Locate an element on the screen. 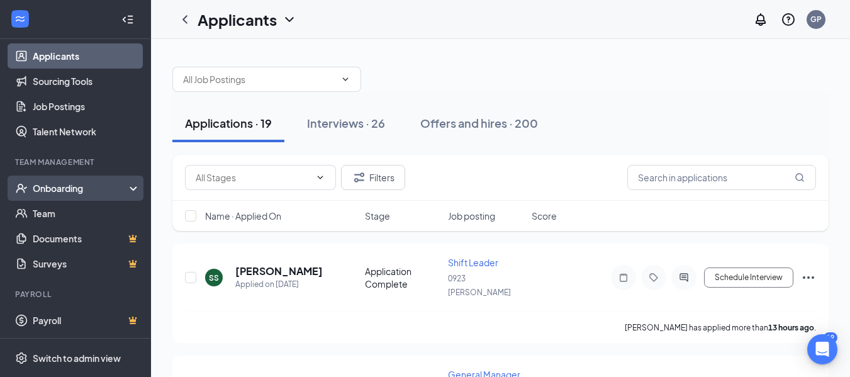 This screenshot has width=850, height=377. a: PayrollCrown is located at coordinates (86, 320).